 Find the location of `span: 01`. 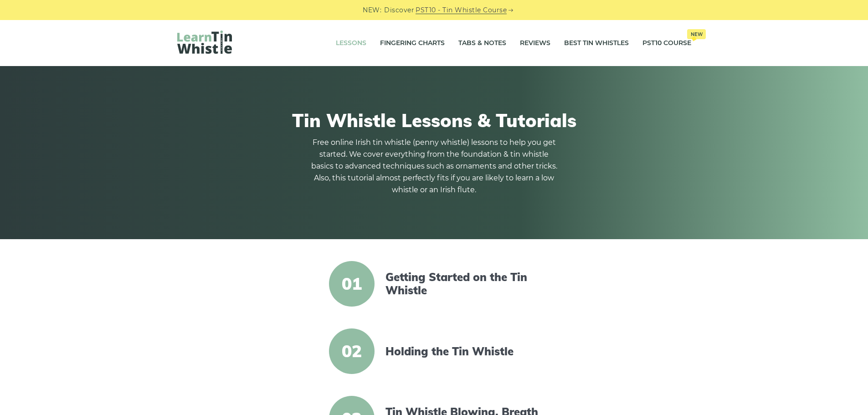

span: 01 is located at coordinates (352, 284).